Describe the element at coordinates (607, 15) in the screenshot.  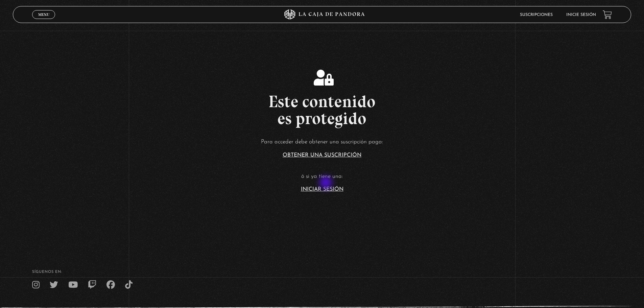
I see `a: View your shopping cart` at that location.